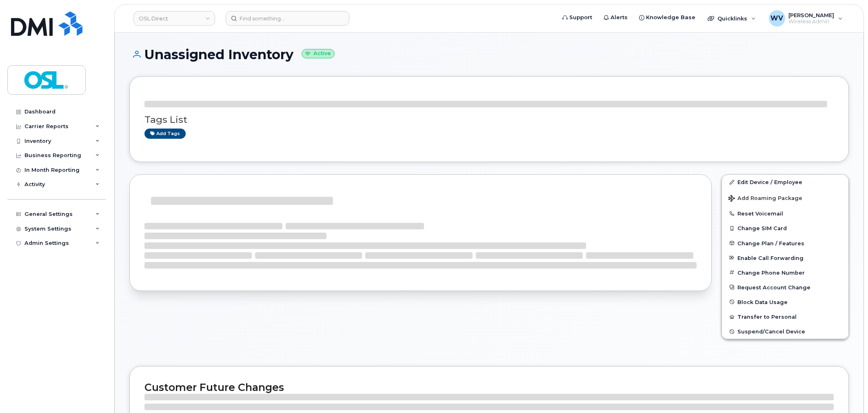 The height and width of the screenshot is (413, 868). I want to click on span: Add Roaming Package, so click(765, 199).